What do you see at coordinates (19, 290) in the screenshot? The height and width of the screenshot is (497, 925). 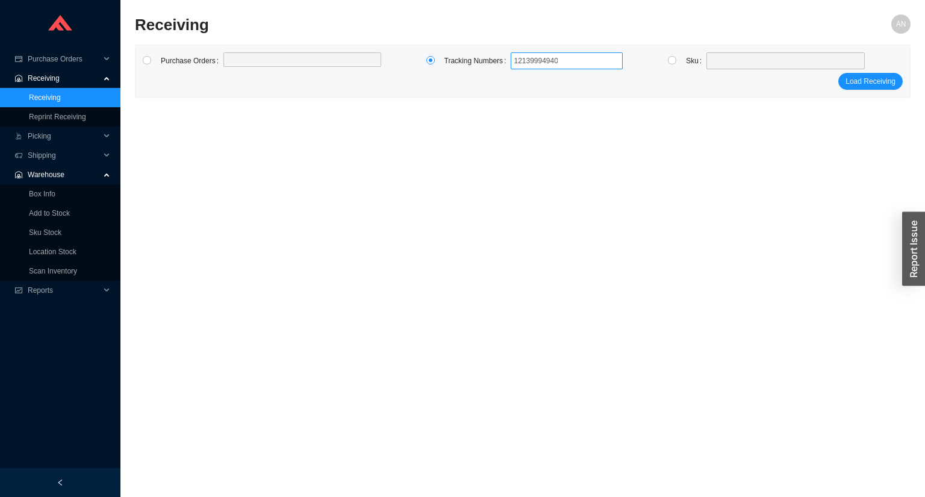 I see `span: fund` at bounding box center [19, 290].